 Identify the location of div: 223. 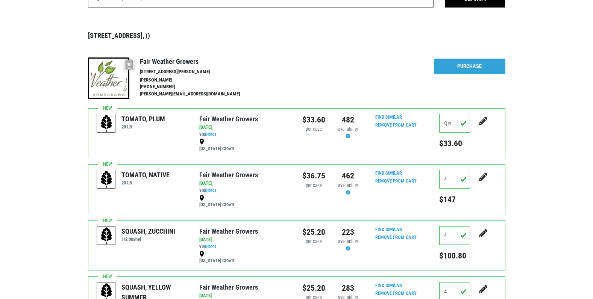
(348, 232).